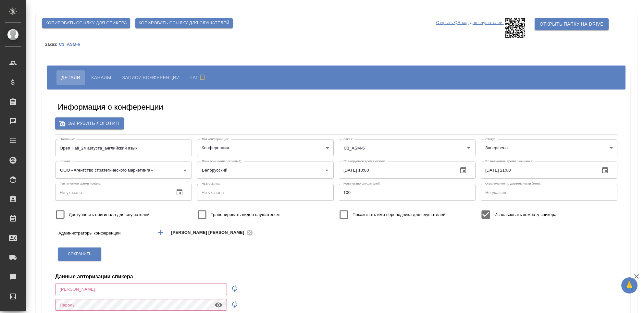 This screenshot has height=313, width=644. Describe the element at coordinates (399, 215) in the screenshot. I see `span: Показывать имя переводчика для слушателей` at that location.